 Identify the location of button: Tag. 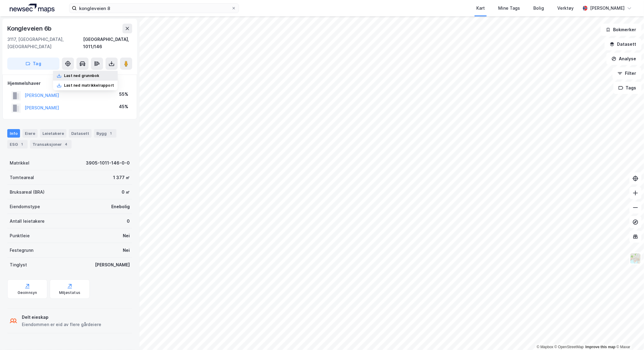
(33, 63).